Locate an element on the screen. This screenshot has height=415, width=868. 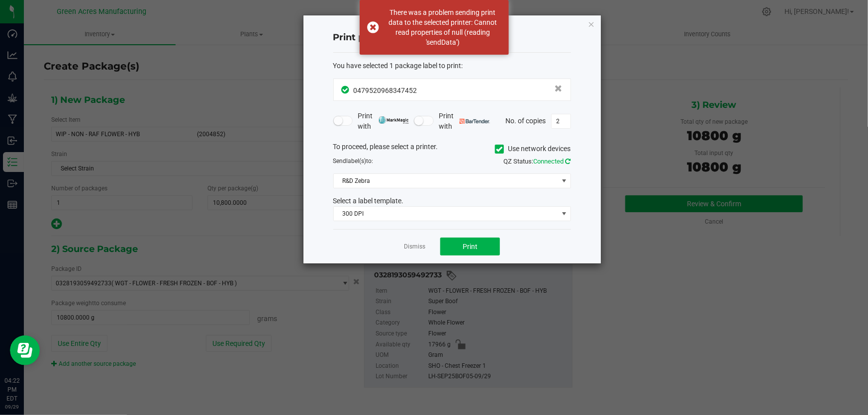
span: No. of copies is located at coordinates (526, 120).